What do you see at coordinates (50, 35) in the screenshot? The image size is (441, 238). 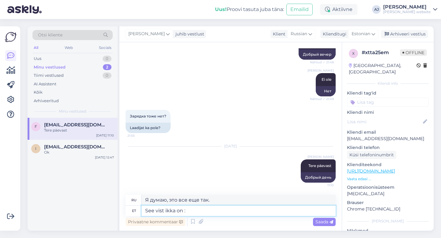 I see `span: Otsi kliente` at bounding box center [50, 35].